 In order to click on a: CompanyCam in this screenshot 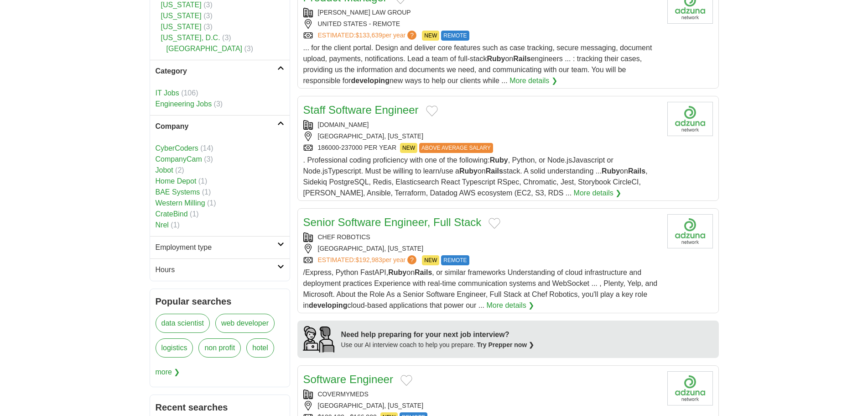, I will do `click(179, 159)`.